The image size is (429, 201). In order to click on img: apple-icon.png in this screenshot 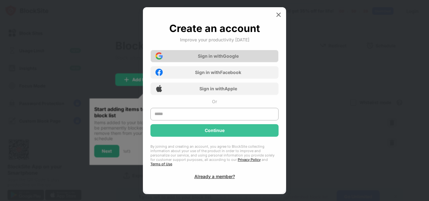, I will do `click(159, 89)`.